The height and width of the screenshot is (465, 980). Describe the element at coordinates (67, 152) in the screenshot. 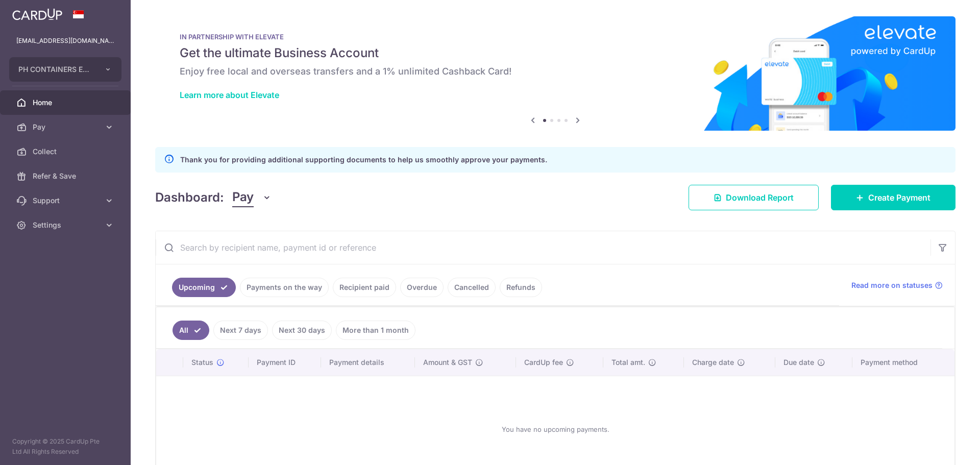

I see `span: Collect` at that location.